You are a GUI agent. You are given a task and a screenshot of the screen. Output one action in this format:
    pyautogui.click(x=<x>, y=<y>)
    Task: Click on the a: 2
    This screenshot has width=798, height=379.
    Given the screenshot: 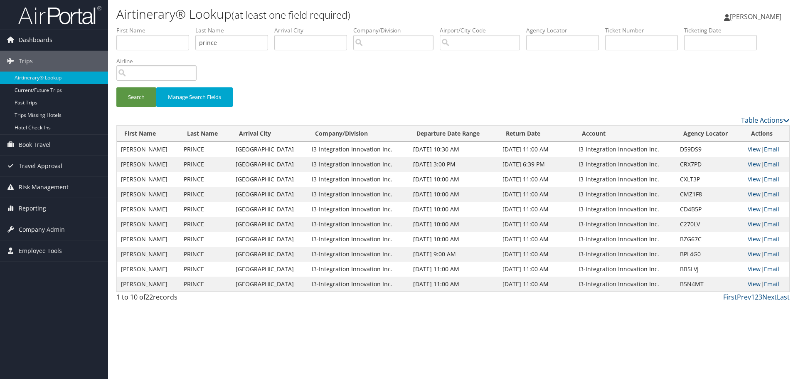 What is the action you would take?
    pyautogui.click(x=756, y=297)
    